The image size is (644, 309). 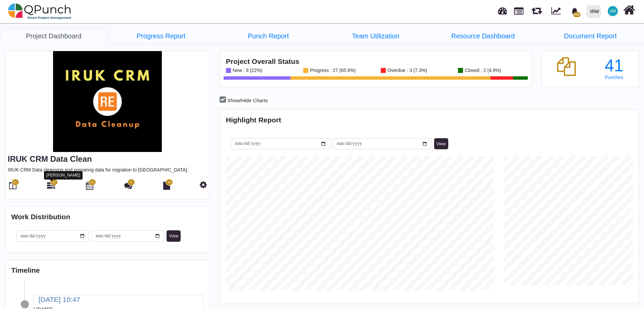 I want to click on h4: Timeline, so click(x=107, y=270).